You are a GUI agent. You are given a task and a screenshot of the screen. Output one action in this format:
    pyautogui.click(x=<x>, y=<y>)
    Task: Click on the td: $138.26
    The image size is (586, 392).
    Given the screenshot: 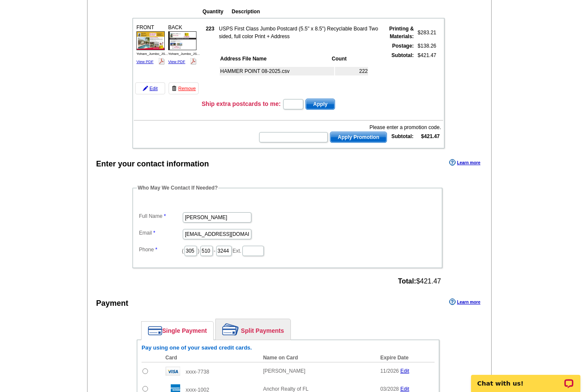 What is the action you would take?
    pyautogui.click(x=426, y=46)
    